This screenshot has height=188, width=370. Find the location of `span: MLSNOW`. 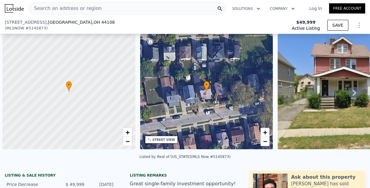

span: MLSNOW is located at coordinates (15, 28).